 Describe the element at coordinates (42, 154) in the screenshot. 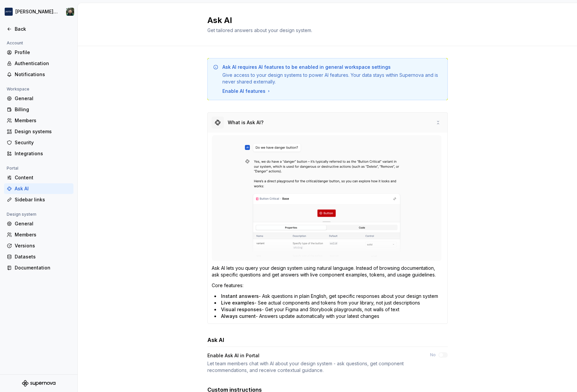

I see `div: Integrations` at that location.